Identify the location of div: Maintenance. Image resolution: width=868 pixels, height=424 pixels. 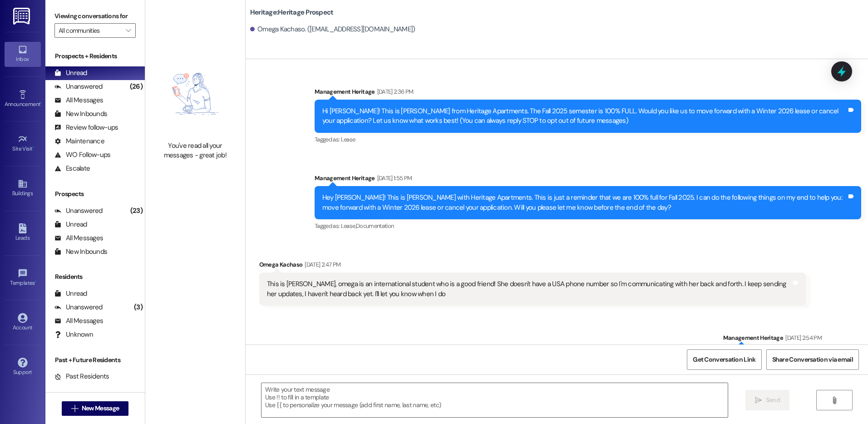
(80, 141).